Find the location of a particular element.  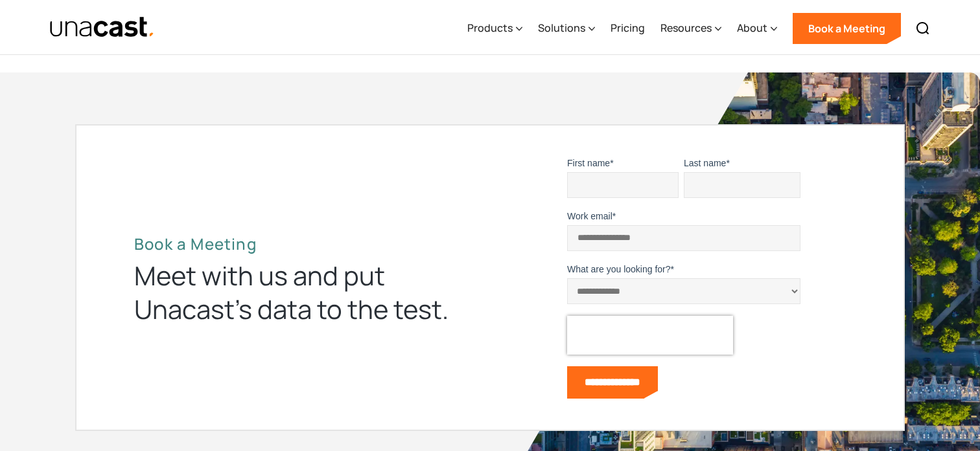

div: Meet with us and put Unacast’s data to the test. is located at coordinates (303, 292).